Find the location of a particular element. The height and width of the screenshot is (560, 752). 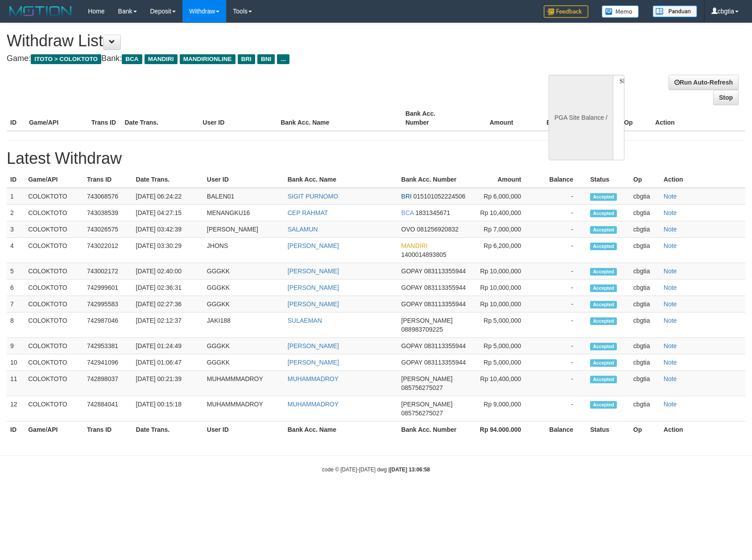

span: 081256920832 is located at coordinates (437, 229).